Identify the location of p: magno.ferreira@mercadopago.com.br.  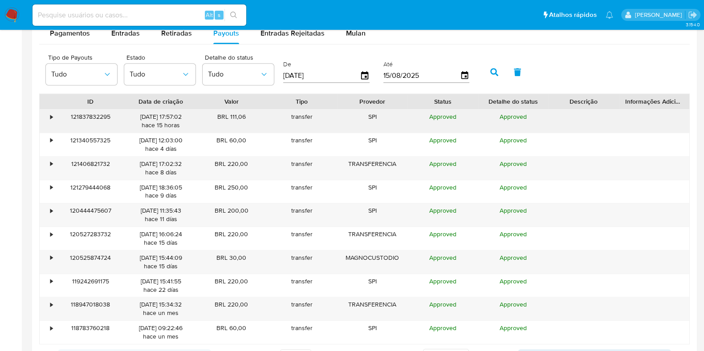
(660, 15).